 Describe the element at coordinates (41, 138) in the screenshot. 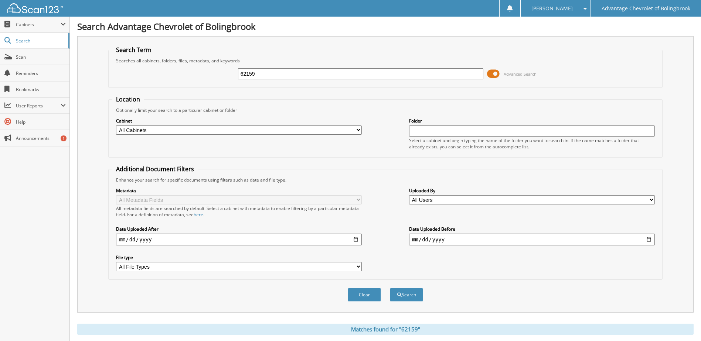

I see `span: Announcements` at that location.